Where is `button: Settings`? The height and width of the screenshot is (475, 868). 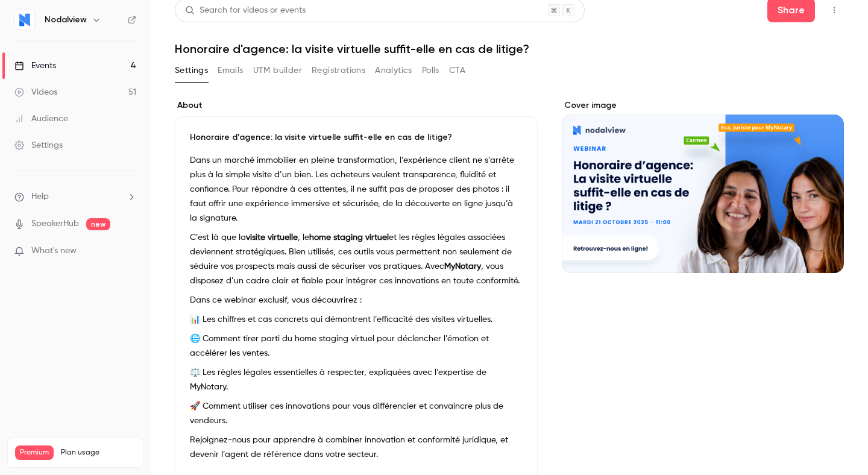
button: Settings is located at coordinates (191, 70).